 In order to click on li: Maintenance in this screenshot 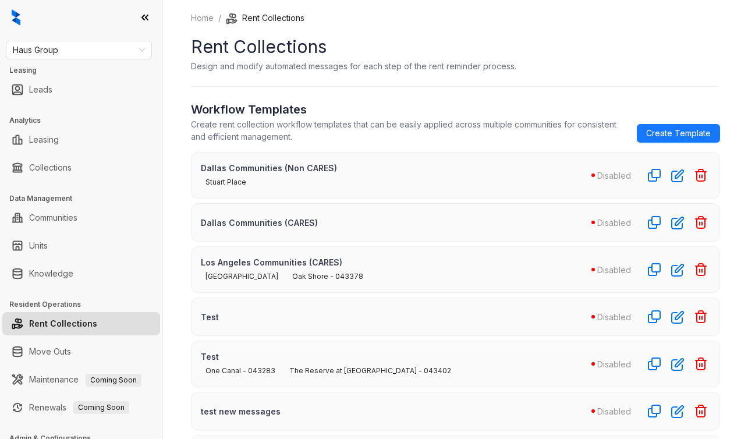, I will do `click(81, 379)`.